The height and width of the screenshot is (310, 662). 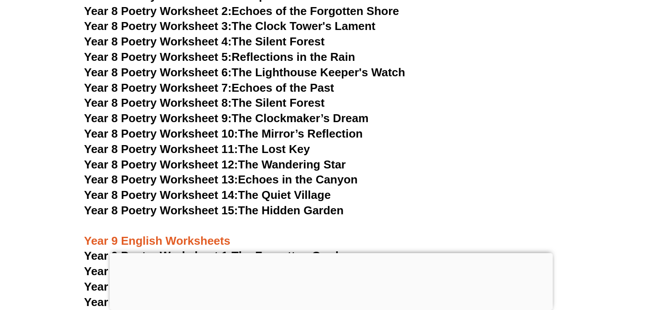 What do you see at coordinates (161, 210) in the screenshot?
I see `span: Year 8 Poetry Worksheet 15:` at bounding box center [161, 210].